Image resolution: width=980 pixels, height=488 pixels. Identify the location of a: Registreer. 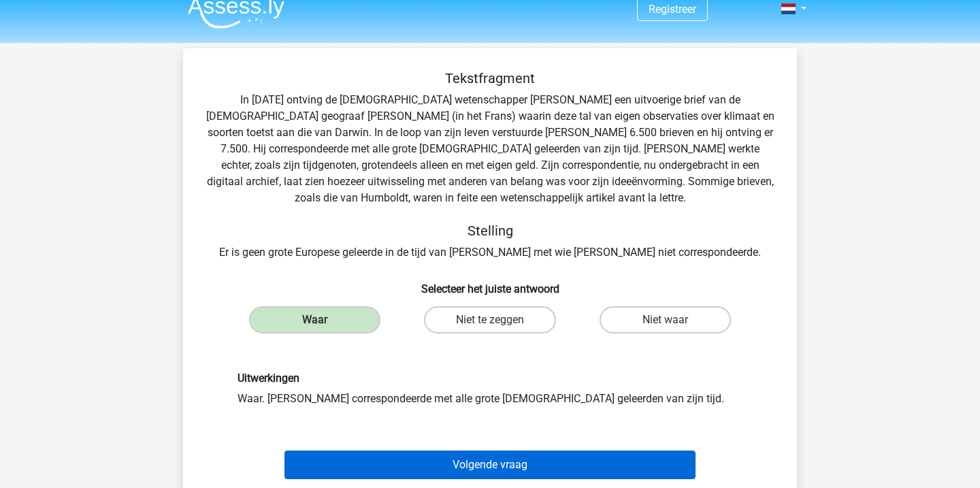
(672, 9).